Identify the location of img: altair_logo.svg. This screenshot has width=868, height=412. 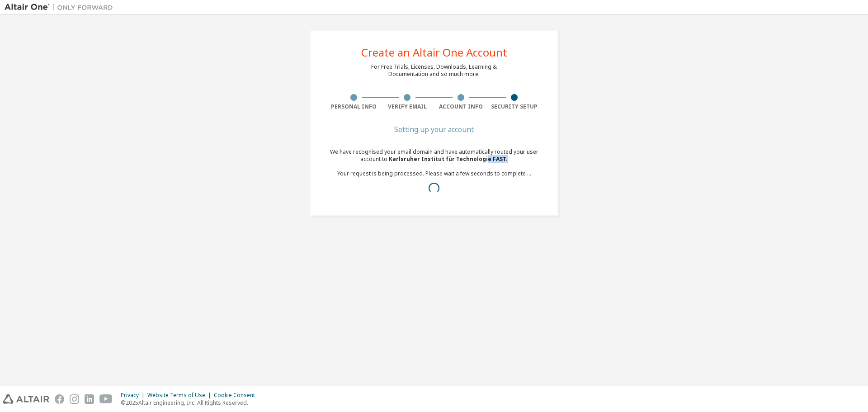
(26, 399).